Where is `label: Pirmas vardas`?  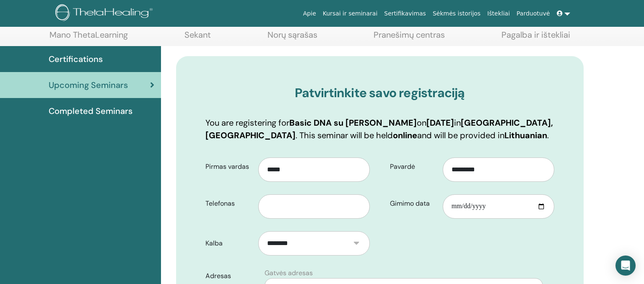 label: Pirmas vardas is located at coordinates (228, 166).